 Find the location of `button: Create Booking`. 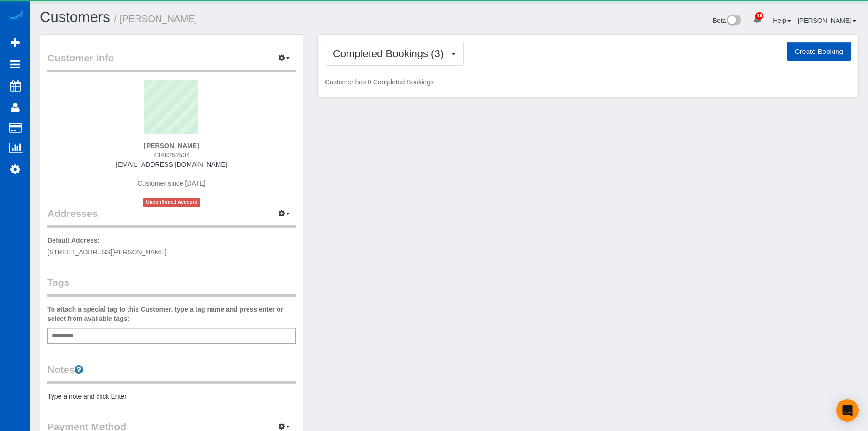

button: Create Booking is located at coordinates (819, 52).